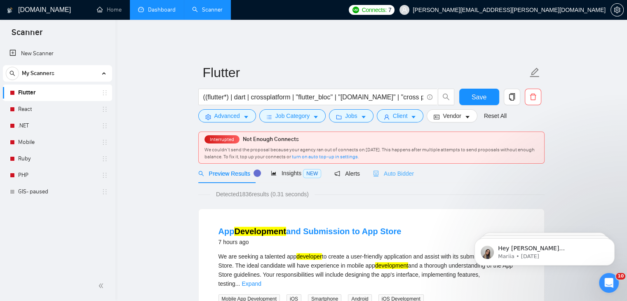  Describe the element at coordinates (227, 116) in the screenshot. I see `span: Advanced` at that location.